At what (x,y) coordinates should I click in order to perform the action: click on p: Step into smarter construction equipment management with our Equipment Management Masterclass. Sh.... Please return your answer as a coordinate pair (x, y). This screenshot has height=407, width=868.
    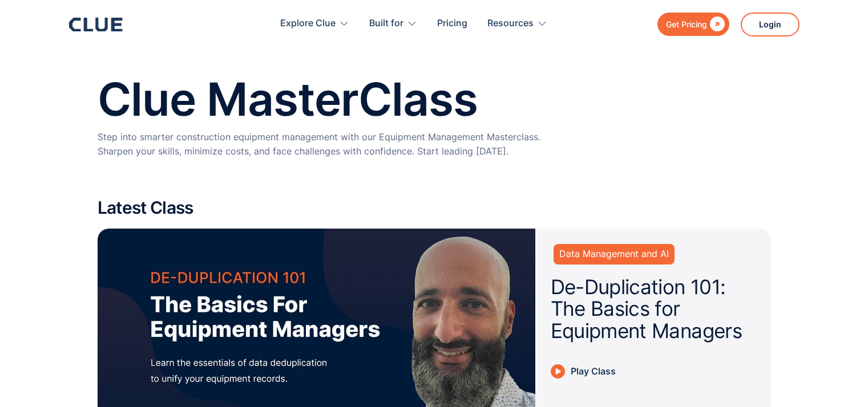
    Looking at the image, I should click on (320, 144).